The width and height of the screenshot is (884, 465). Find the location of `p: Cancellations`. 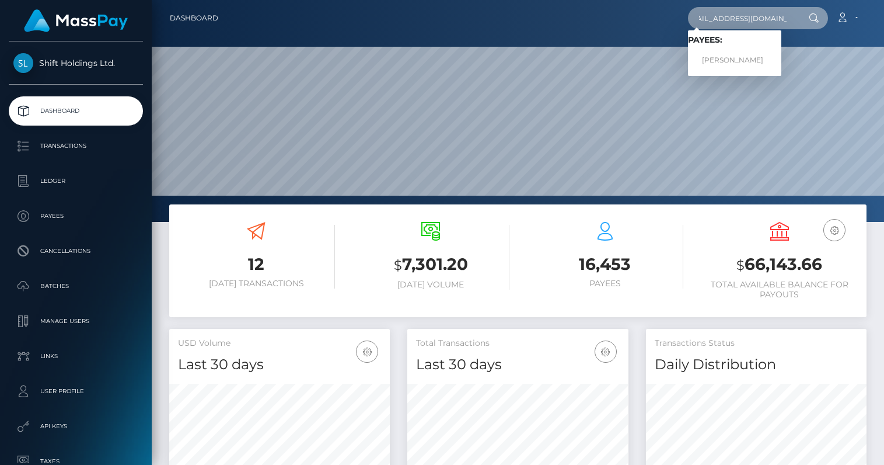

p: Cancellations is located at coordinates (76, 251).